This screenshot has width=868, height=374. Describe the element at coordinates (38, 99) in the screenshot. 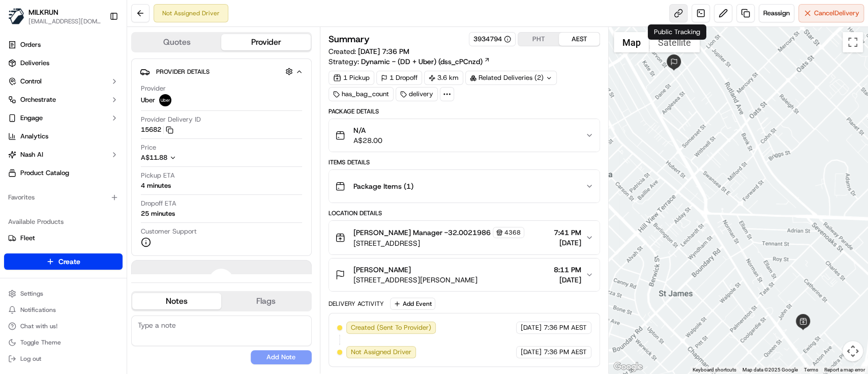

I see `span: Orchestrate` at that location.